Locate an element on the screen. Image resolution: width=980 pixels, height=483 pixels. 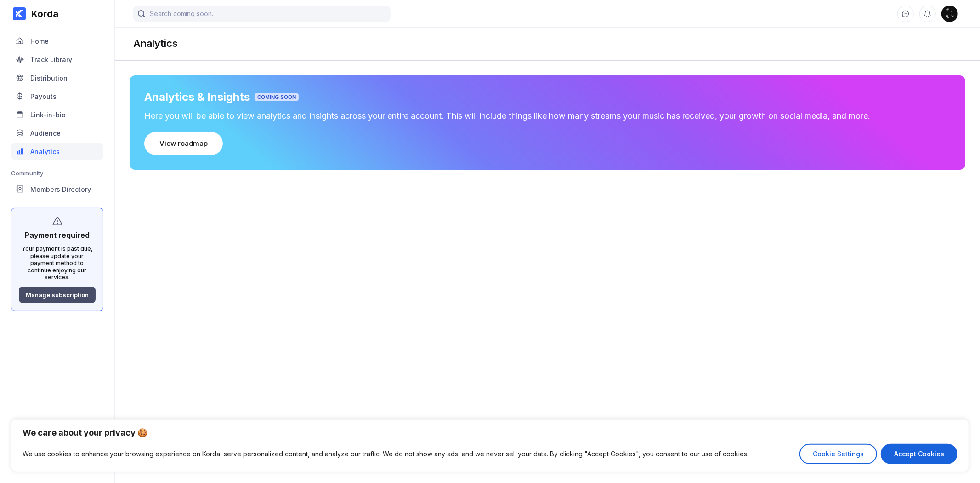
div: Link-in-bio is located at coordinates (48, 114).